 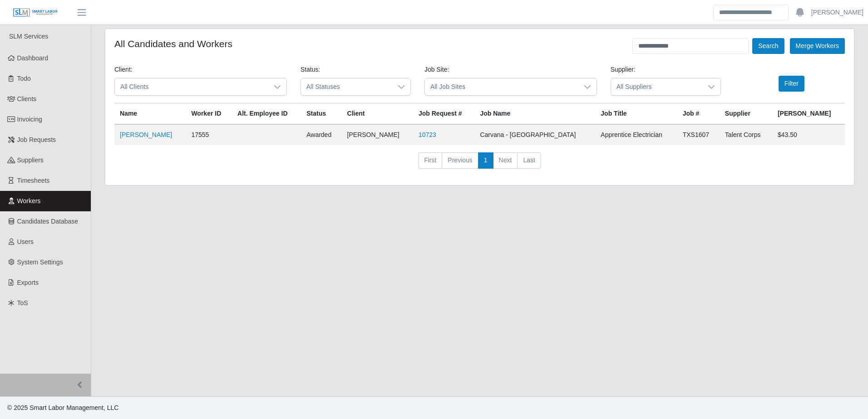 What do you see at coordinates (24, 78) in the screenshot?
I see `span: Todo` at bounding box center [24, 78].